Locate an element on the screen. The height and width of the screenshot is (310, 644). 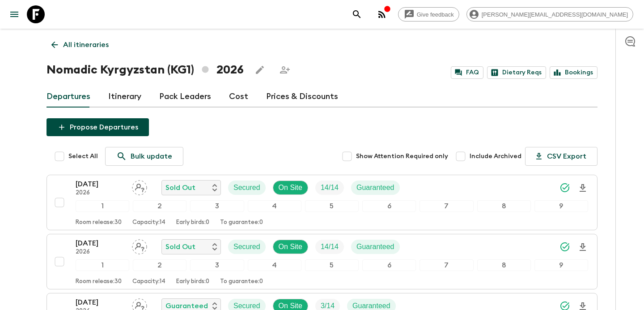
button: Propose Departures is located at coordinates (98, 127).